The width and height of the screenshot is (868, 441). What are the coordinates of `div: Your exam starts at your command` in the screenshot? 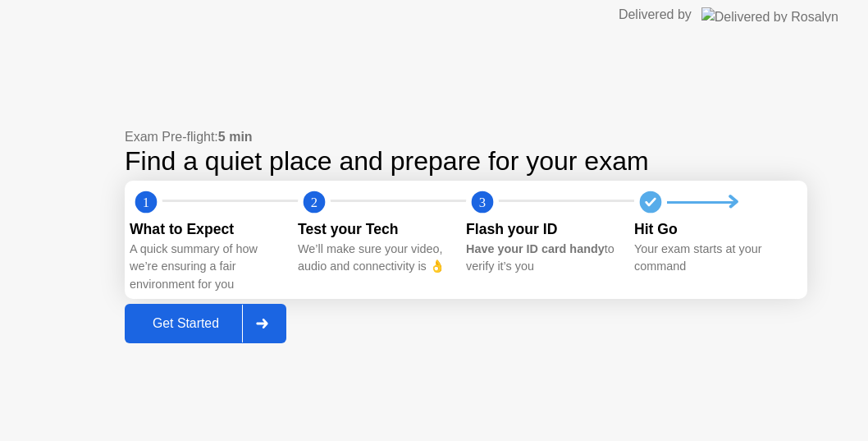 It's located at (711, 258).